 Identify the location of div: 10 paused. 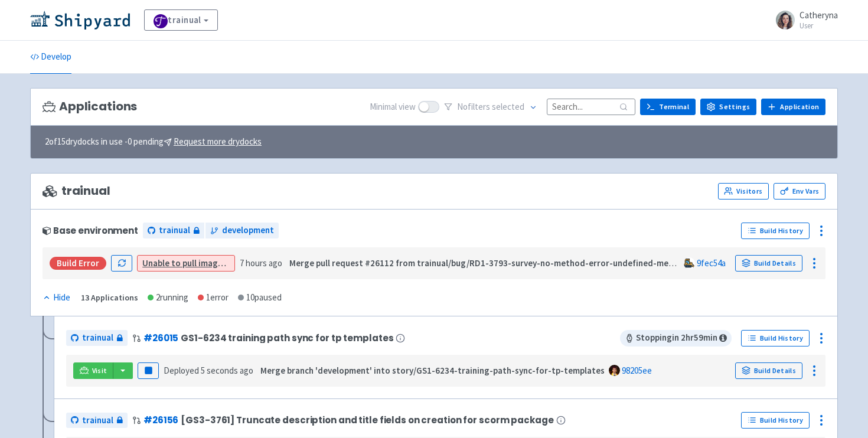
(259, 298).